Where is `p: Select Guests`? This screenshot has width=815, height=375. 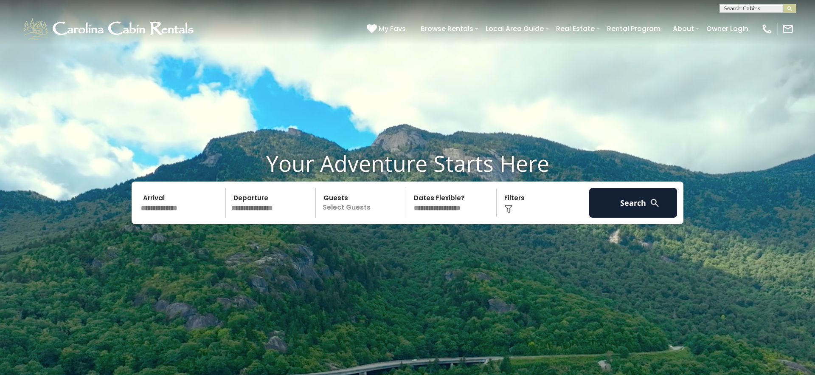
p: Select Guests is located at coordinates (362, 203).